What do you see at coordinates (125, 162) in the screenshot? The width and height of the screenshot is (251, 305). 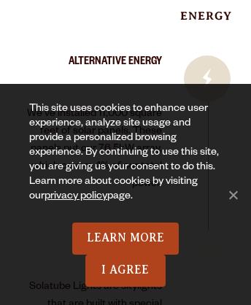 I see `div: This site uses cookies to enhance user experience, analyze site usage and provide a personalized ...` at bounding box center [125, 162].